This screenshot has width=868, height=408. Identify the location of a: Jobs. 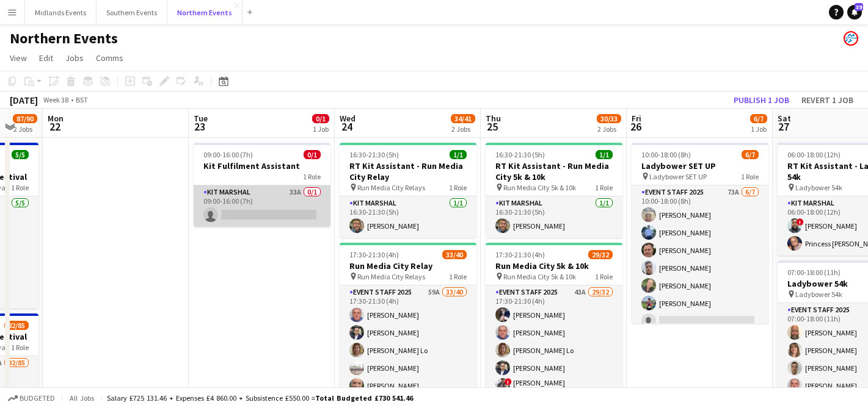
(74, 58).